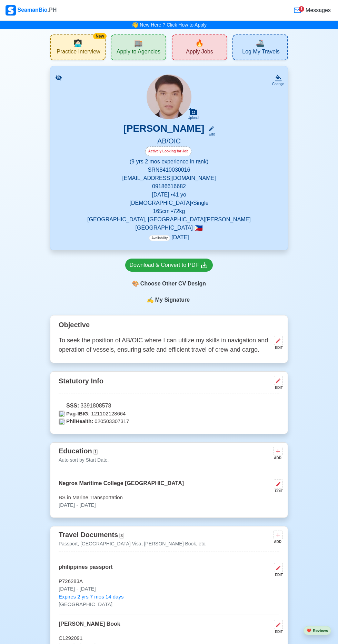  What do you see at coordinates (317, 631) in the screenshot?
I see `button: heartReviews` at bounding box center [317, 631].